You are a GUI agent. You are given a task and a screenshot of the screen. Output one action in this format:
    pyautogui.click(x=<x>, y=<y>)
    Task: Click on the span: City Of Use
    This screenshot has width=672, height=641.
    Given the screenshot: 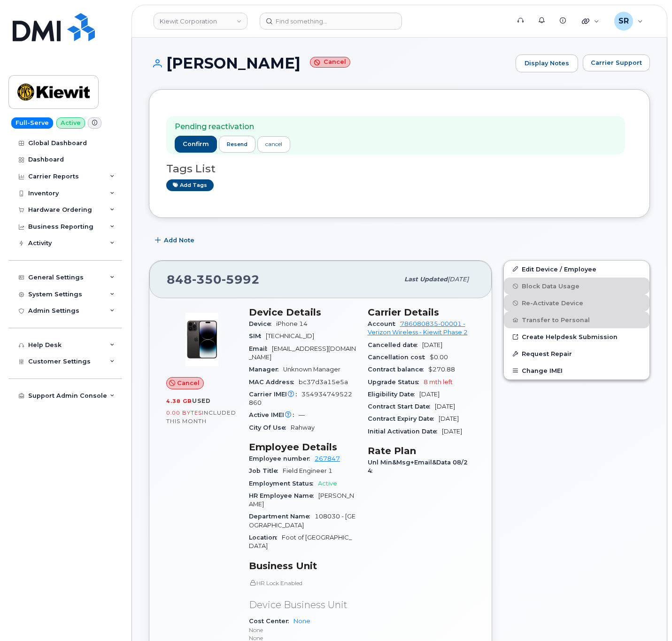 What is the action you would take?
    pyautogui.click(x=270, y=428)
    